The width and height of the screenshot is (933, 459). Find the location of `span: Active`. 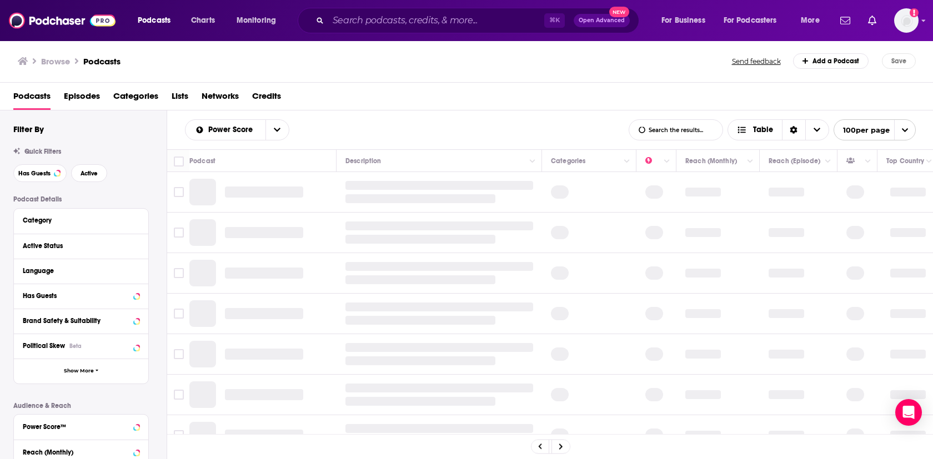

span: Active is located at coordinates (89, 173).